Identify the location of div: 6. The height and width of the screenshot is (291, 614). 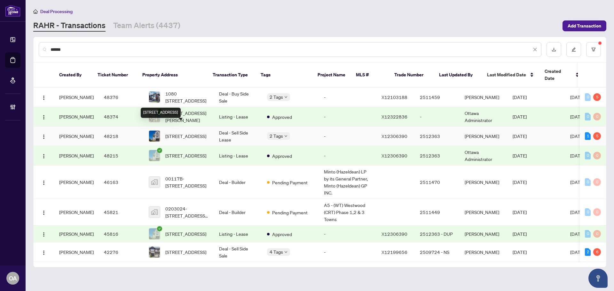
(597, 252).